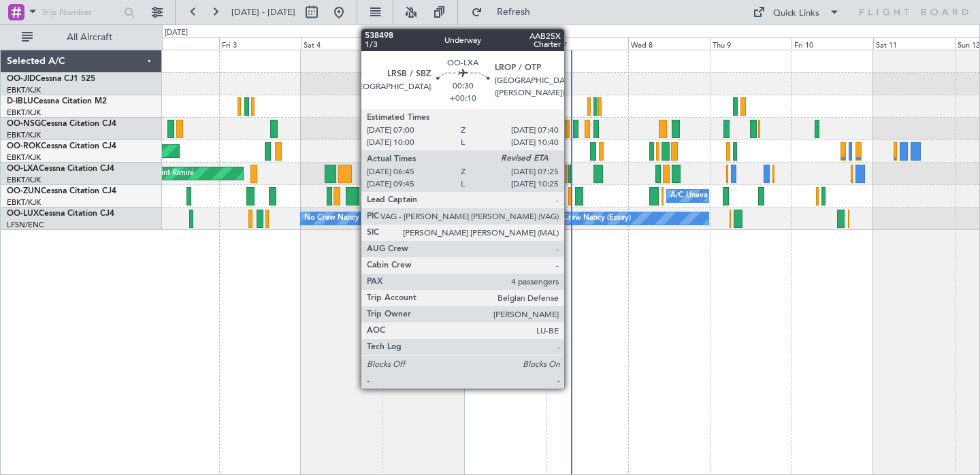 Image resolution: width=980 pixels, height=475 pixels. Describe the element at coordinates (89, 37) in the screenshot. I see `span: All Aircraft` at that location.